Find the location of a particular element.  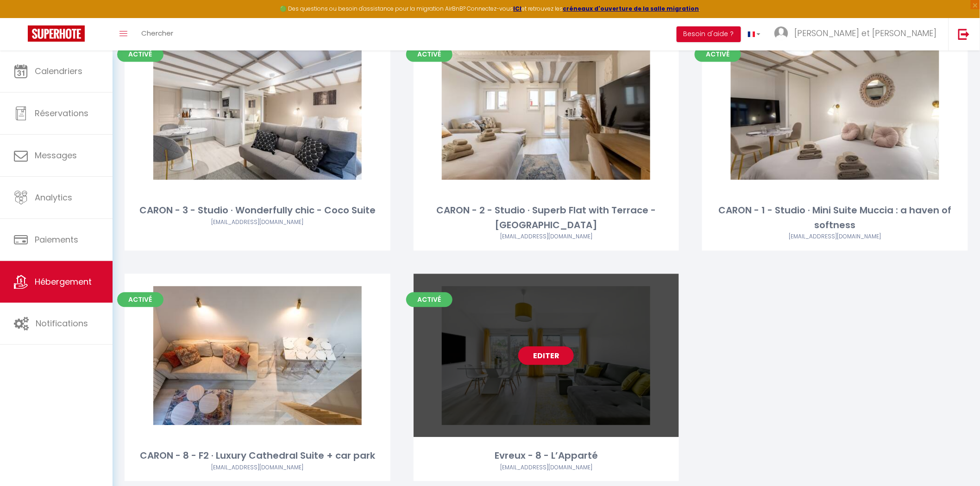

img: Super Booking is located at coordinates (56, 33).